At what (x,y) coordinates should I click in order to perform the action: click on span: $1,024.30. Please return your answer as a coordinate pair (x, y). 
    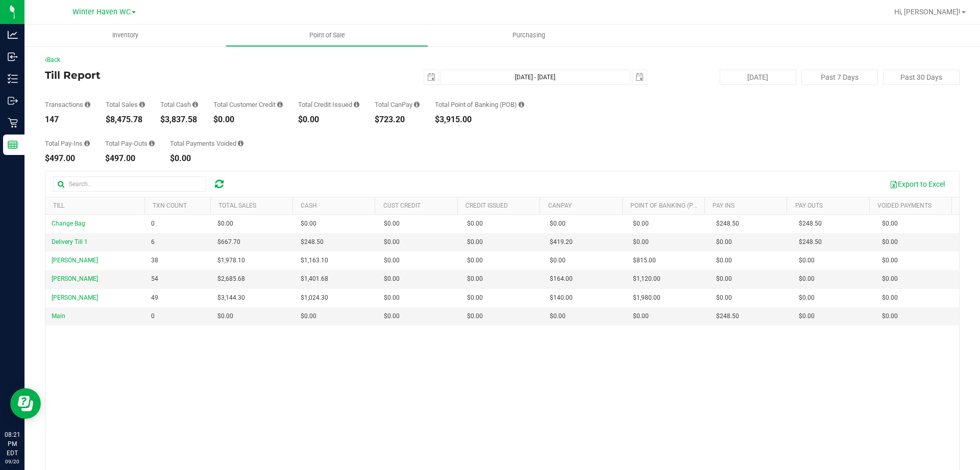
    Looking at the image, I should click on (315, 297).